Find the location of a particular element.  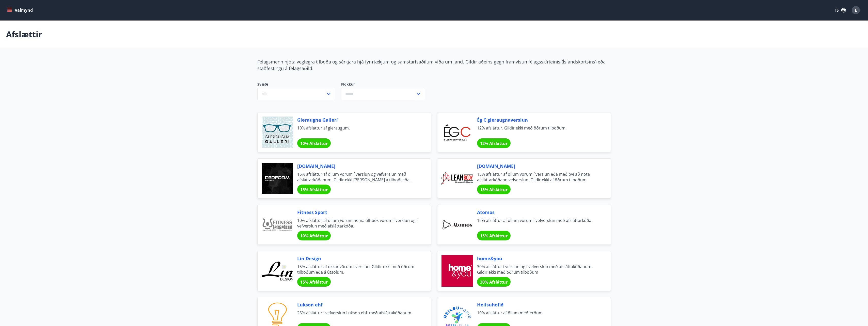

button: ÍS is located at coordinates (840, 10).